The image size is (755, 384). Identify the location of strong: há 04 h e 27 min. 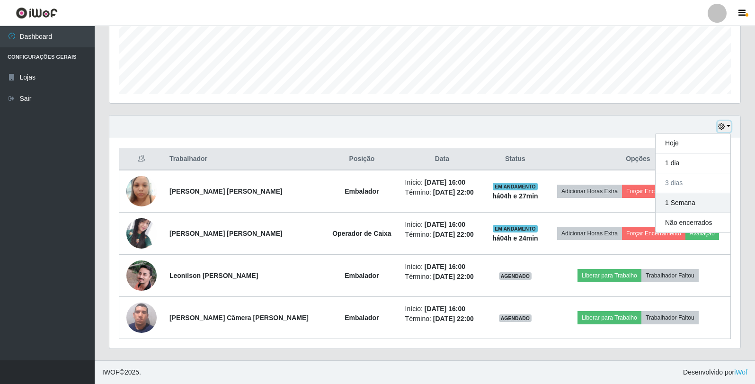
(515, 196).